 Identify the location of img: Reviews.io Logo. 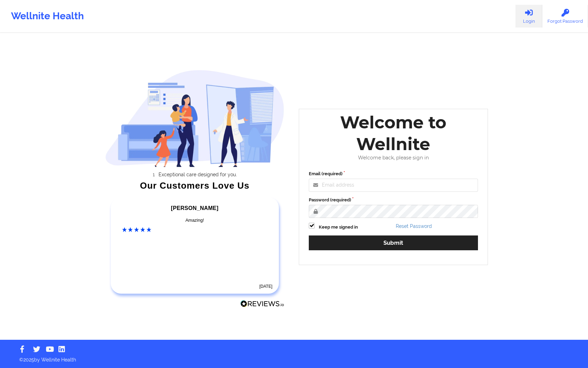
(262, 303).